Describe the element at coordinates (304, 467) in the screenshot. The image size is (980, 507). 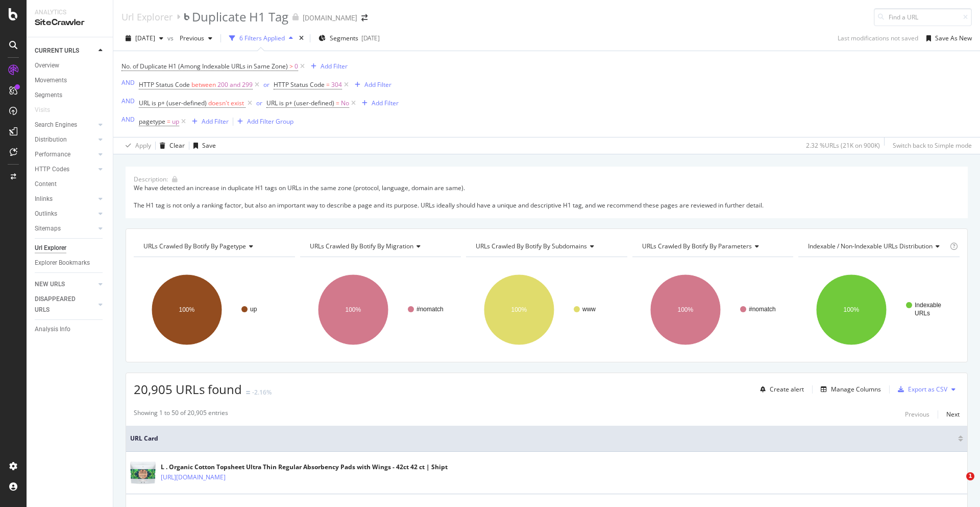
I see `div: L . Organic Cotton Topsheet Ultra Thin Regular Absorbency Pads with Wings - 42ct 42 ct | Shipt` at that location.